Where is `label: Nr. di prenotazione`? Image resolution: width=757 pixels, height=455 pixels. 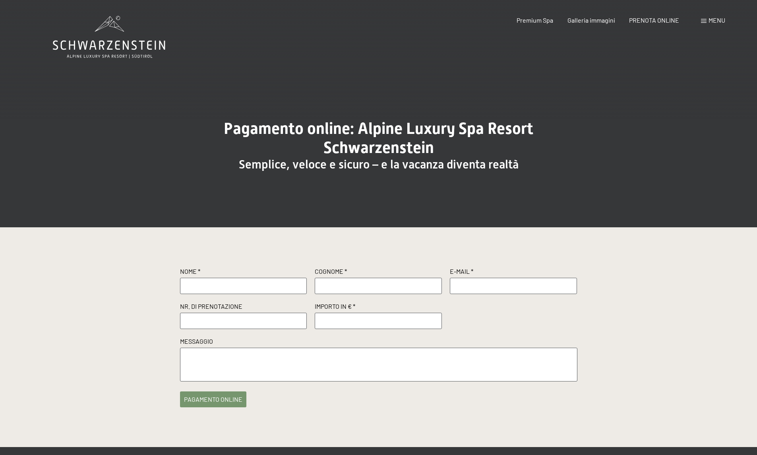 label: Nr. di prenotazione is located at coordinates (244, 307).